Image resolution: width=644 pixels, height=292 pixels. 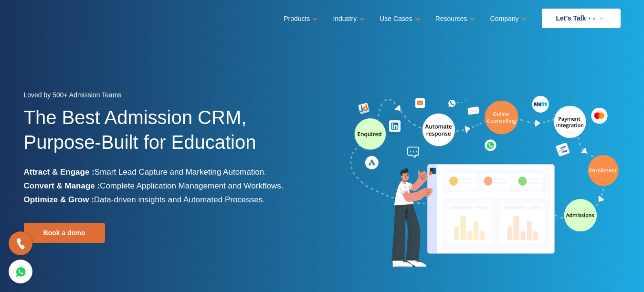 I want to click on a: Book a demo, so click(x=64, y=233).